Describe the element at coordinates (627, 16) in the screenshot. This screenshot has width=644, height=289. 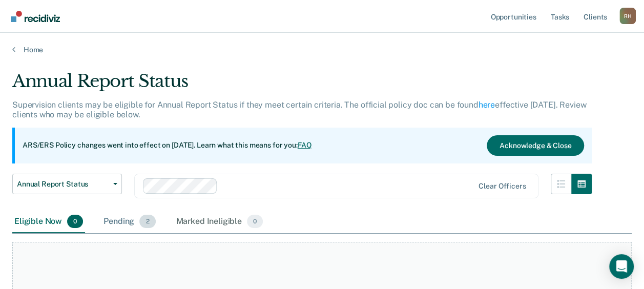
I see `div: R H` at that location.